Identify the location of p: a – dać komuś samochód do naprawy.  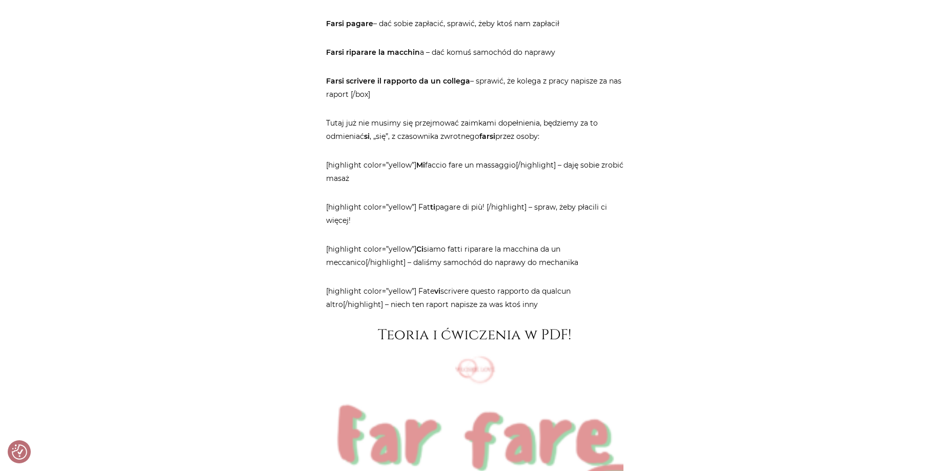
(475, 52).